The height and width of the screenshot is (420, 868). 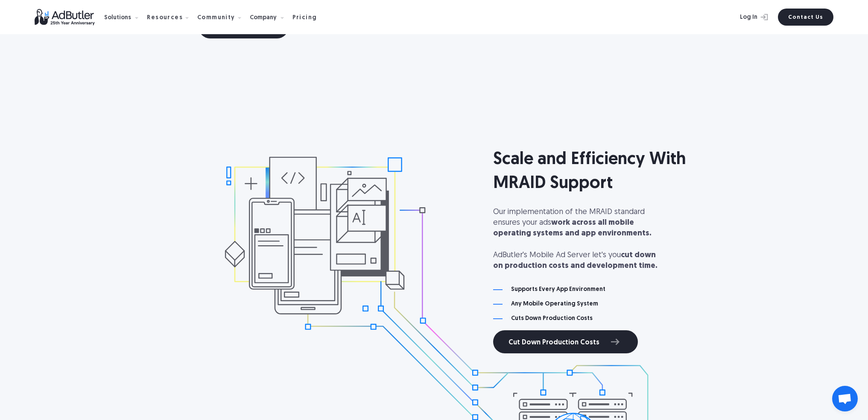 I want to click on a: Open chat, so click(x=845, y=399).